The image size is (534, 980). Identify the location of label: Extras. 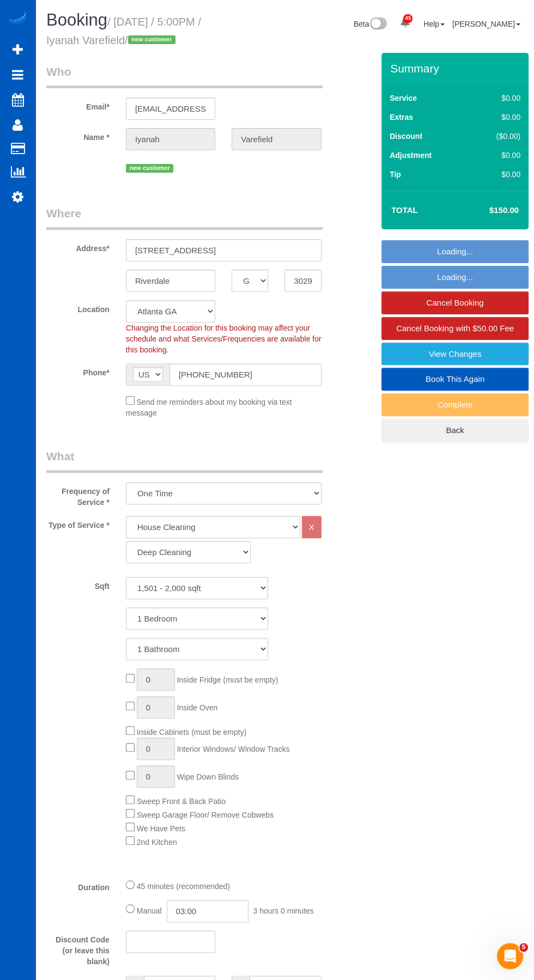
(401, 117).